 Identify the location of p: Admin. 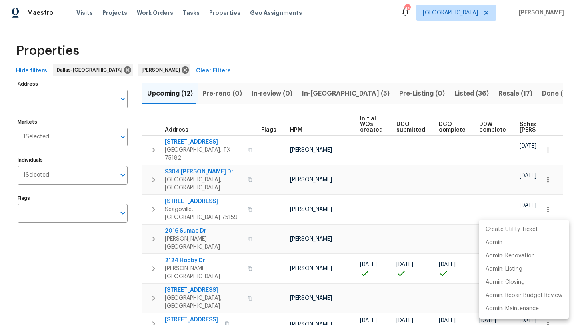
(494, 242).